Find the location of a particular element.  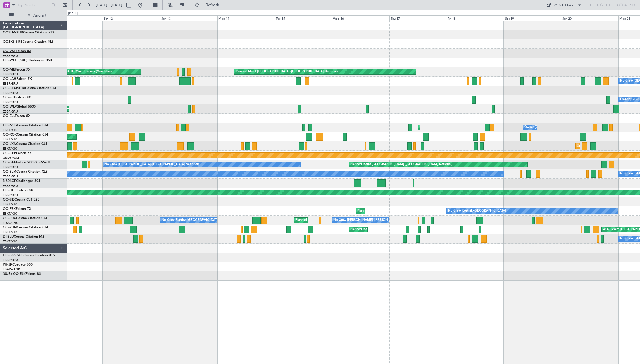

a: OO-LXACessna Citation CJ4 is located at coordinates (25, 144).